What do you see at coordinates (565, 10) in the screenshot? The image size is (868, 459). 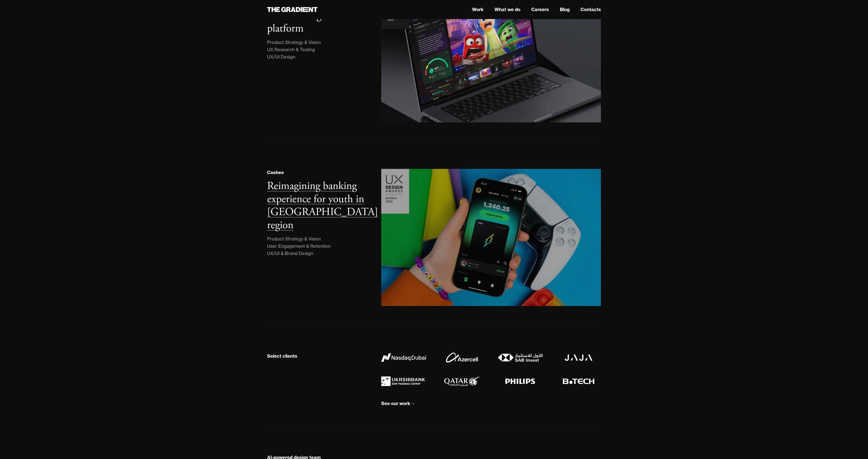 I see `a: Blog` at bounding box center [565, 10].